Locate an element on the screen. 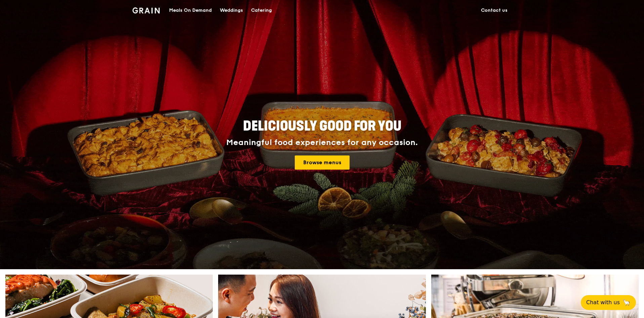  a: Weddings is located at coordinates (231, 10).